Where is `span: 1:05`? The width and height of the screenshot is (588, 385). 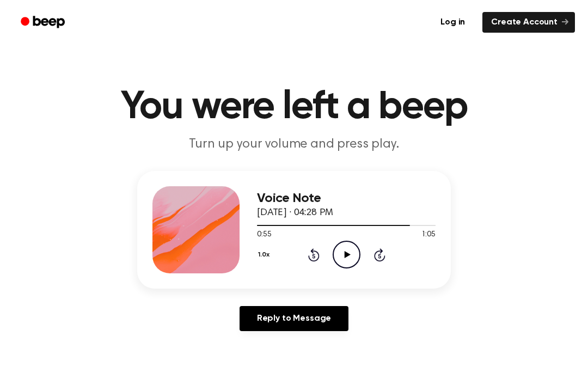 span: 1:05 is located at coordinates (429, 234).